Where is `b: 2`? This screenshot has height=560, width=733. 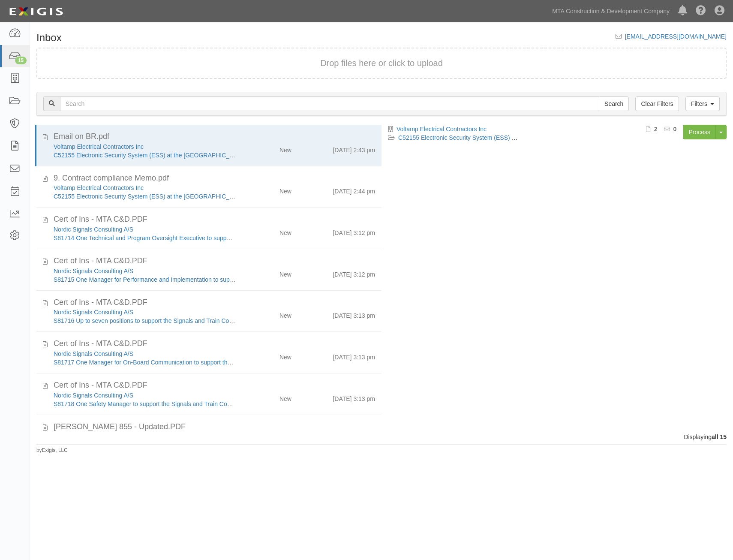
b: 2 is located at coordinates (656, 129).